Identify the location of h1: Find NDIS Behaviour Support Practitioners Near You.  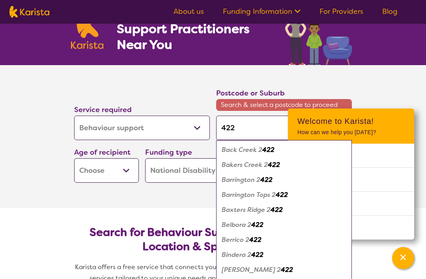
(193, 29).